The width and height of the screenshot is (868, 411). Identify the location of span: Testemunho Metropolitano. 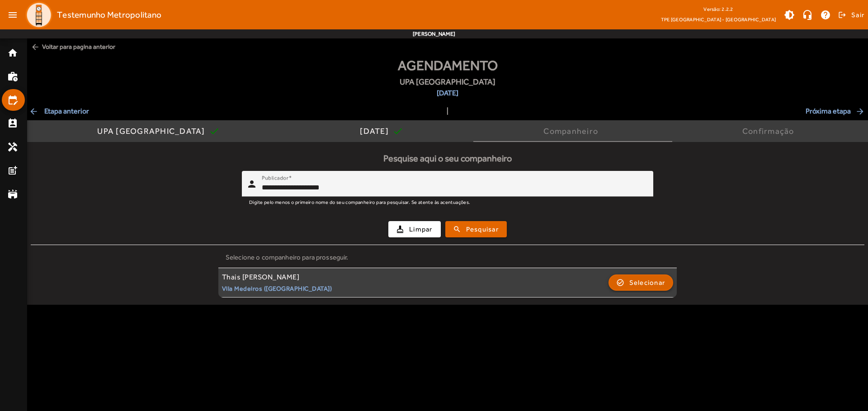
(109, 15).